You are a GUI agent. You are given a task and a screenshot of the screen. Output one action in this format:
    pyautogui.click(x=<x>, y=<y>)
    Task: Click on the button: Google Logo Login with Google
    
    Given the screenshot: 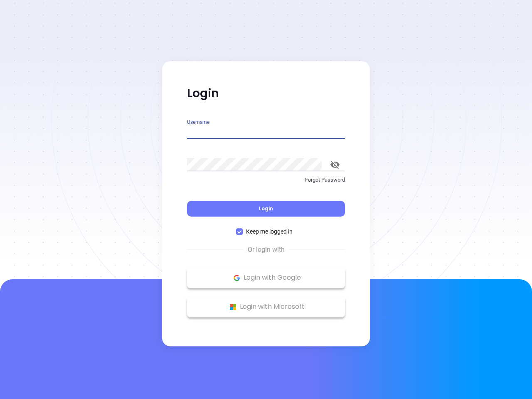 What is the action you would take?
    pyautogui.click(x=266, y=278)
    